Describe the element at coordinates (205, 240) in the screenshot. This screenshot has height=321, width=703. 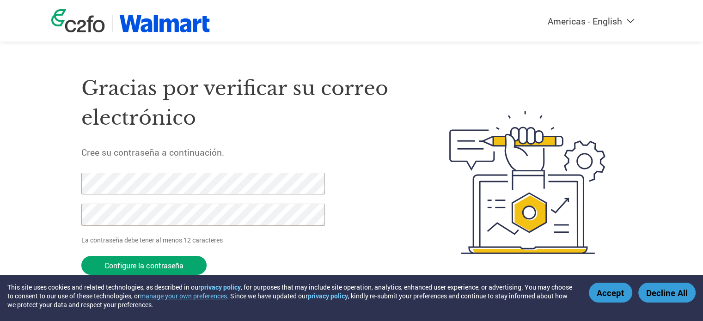
I see `p: La contraseña debe tener al menos 12 caracteres` at that location.